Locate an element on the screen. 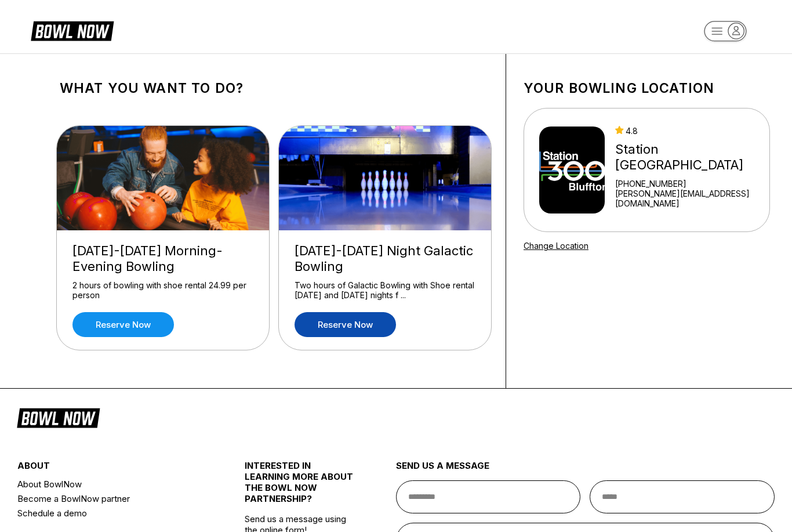 The width and height of the screenshot is (792, 532). div: 4.8 is located at coordinates (690, 131).